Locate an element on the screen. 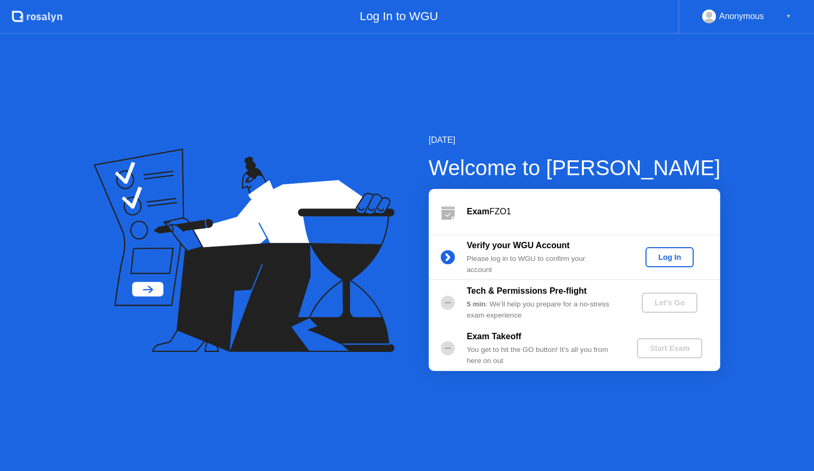 This screenshot has width=814, height=471. div: Let's Go is located at coordinates (669, 303).